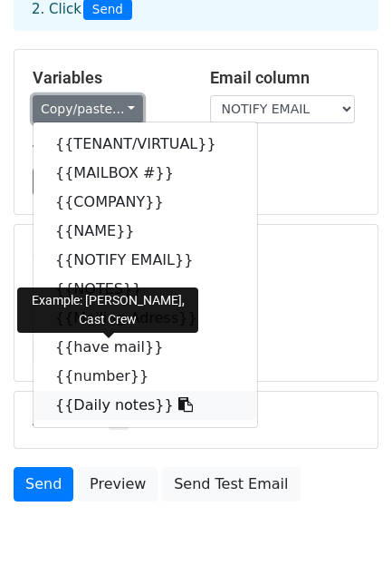  Describe the element at coordinates (44, 484) in the screenshot. I see `a: Send` at that location.